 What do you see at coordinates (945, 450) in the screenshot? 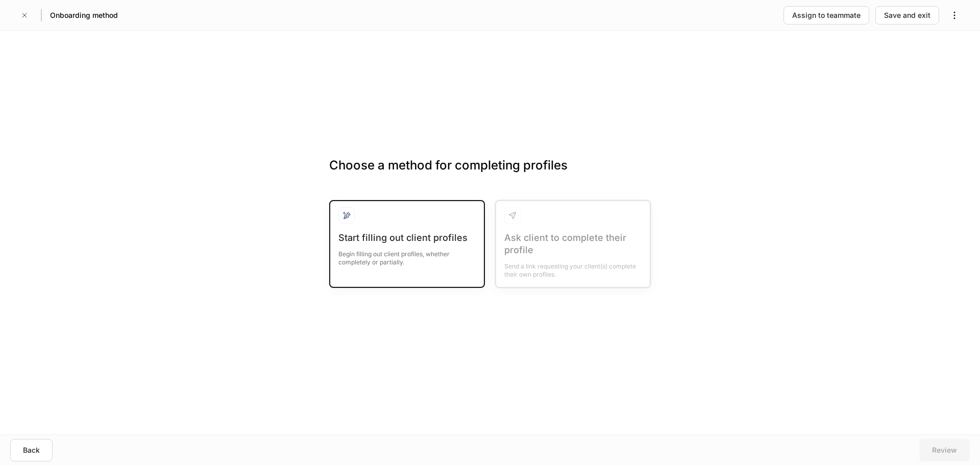
I see `div: Review` at bounding box center [945, 450].